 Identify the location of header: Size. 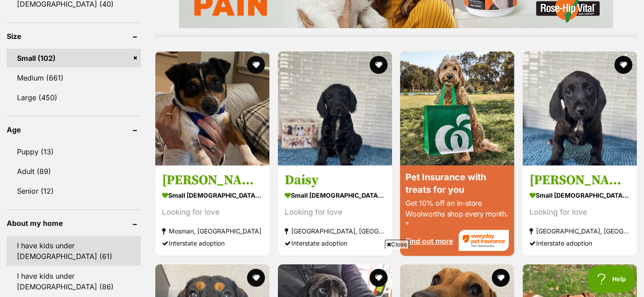
(74, 36).